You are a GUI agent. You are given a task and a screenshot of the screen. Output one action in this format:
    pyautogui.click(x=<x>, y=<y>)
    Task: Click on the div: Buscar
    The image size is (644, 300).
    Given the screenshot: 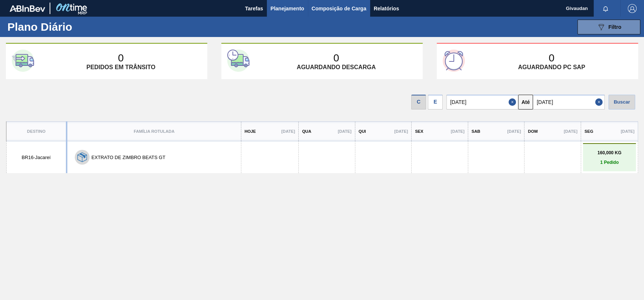 What is the action you would take?
    pyautogui.click(x=622, y=102)
    